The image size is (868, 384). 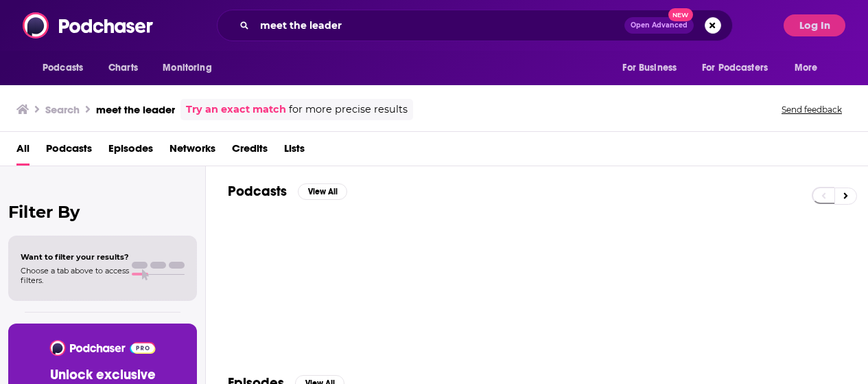 I want to click on span: Open Advanced, so click(x=659, y=25).